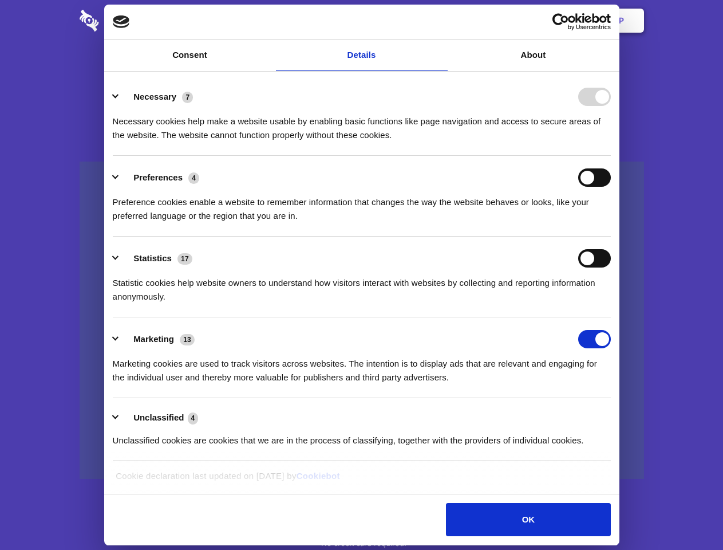  What do you see at coordinates (318, 475) in the screenshot?
I see `a: Cookiebot` at bounding box center [318, 475].